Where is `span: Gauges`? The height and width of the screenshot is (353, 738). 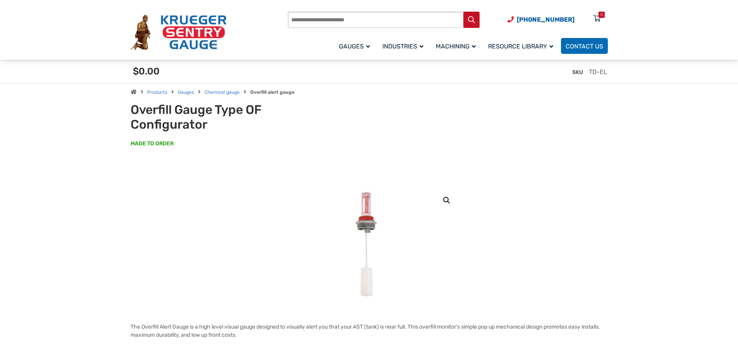 span: Gauges is located at coordinates (354, 46).